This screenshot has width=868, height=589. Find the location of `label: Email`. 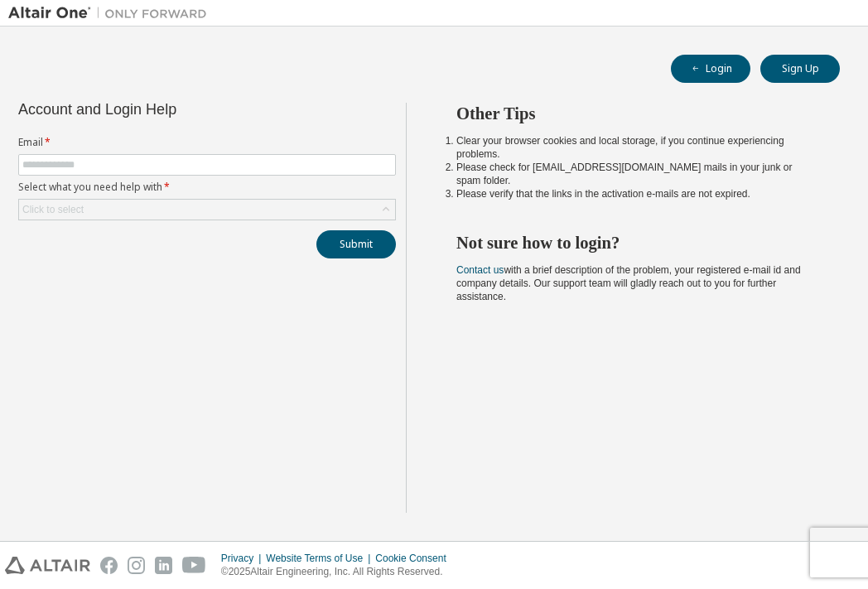

label: Email is located at coordinates (207, 143).